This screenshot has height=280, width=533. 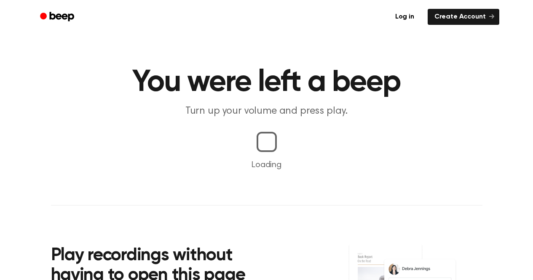 I want to click on p: Turn up your volume and press play., so click(x=267, y=111).